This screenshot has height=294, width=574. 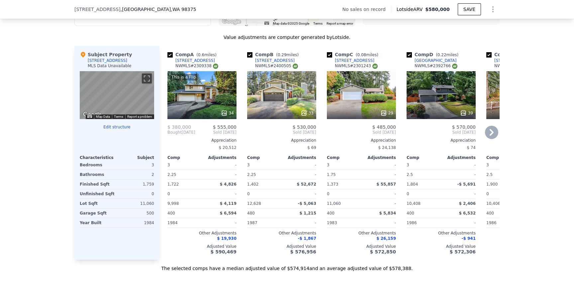 I want to click on div: Value adjustments are computer generated by Lotside ., so click(x=287, y=37).